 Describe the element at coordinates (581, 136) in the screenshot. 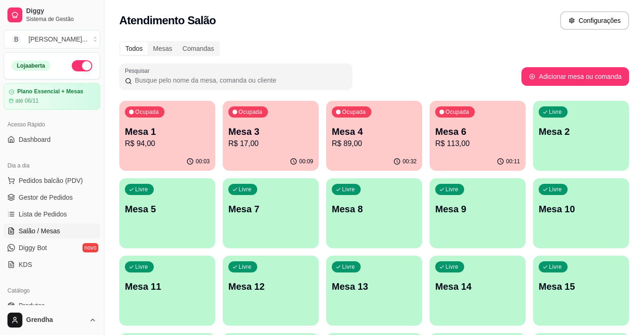

I see `button: LivreMesa 2` at that location.